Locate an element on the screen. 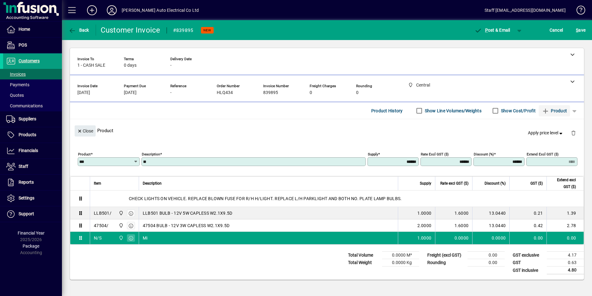 This screenshot has width=592, height=296. div: 47504/ is located at coordinates (101, 225).